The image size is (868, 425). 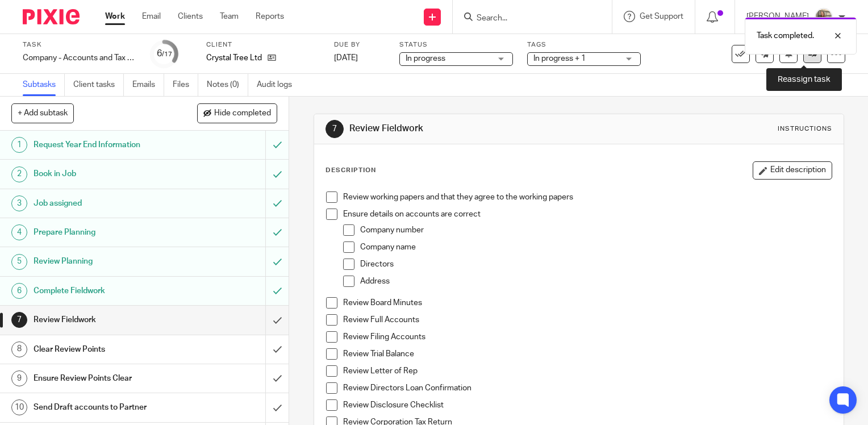 I want to click on div: 3, so click(x=19, y=204).